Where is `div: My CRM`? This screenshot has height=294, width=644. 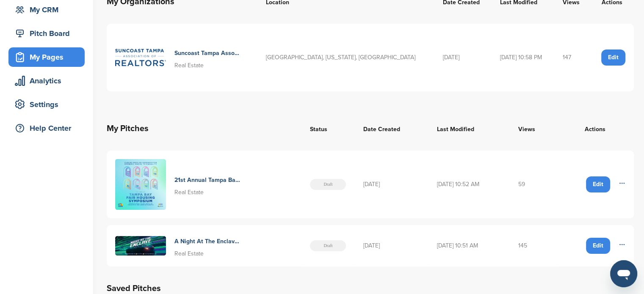 div: My CRM is located at coordinates (49, 10).